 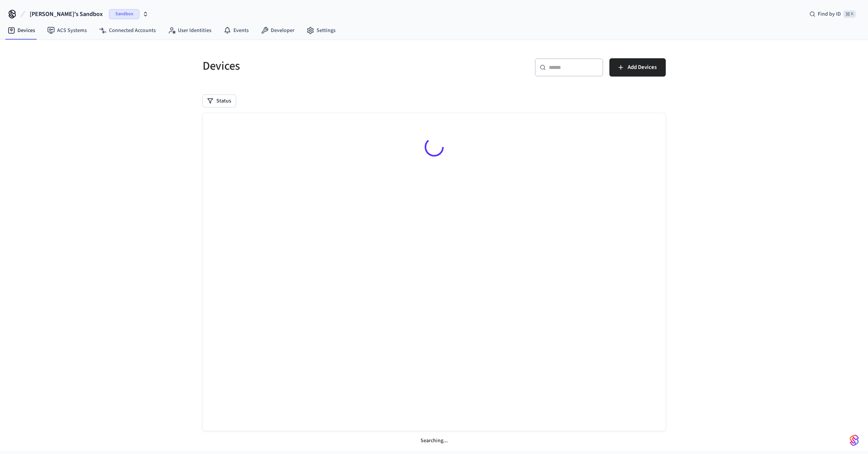 I want to click on a: ACS Systems, so click(x=67, y=30).